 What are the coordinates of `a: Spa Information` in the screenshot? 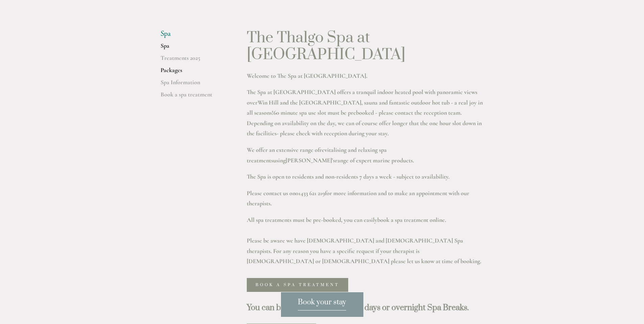 It's located at (193, 85).